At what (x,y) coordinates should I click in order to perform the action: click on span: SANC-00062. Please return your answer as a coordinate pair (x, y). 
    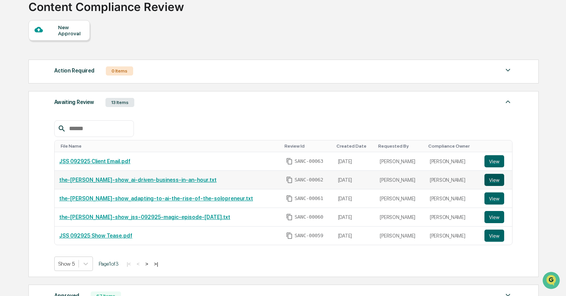
    Looking at the image, I should click on (309, 180).